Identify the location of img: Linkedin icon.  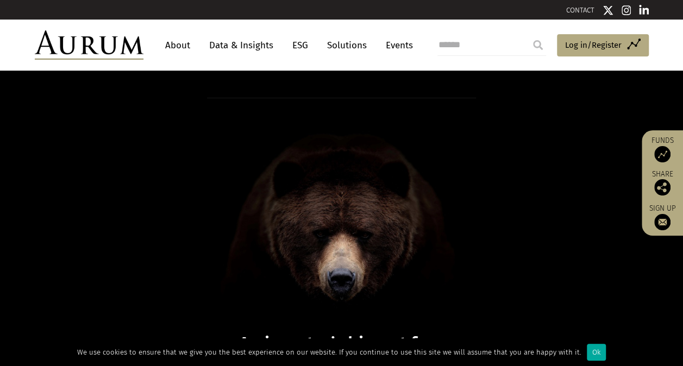
(643, 10).